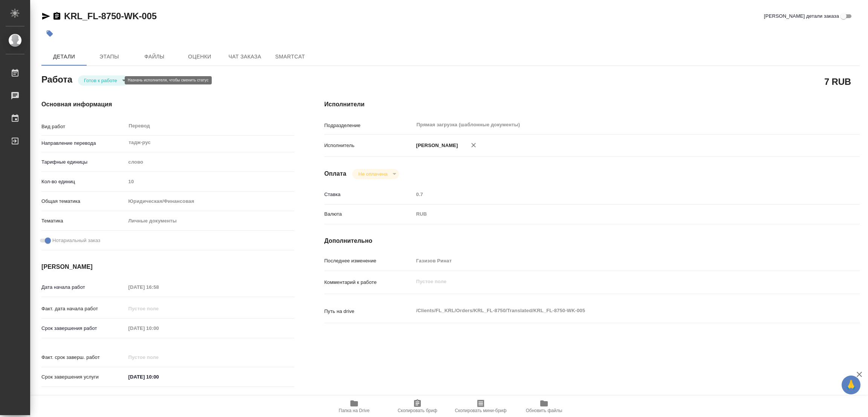  Describe the element at coordinates (544, 406) in the screenshot. I see `button: Обновить файлы` at that location.